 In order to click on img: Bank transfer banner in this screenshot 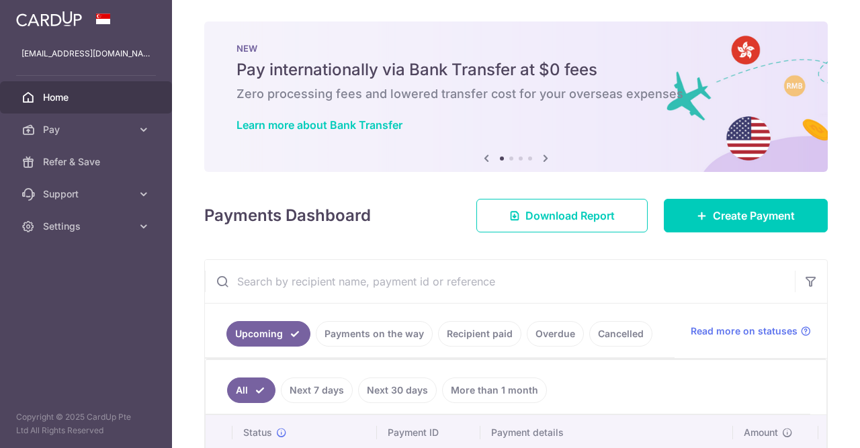, I will do `click(516, 97)`.